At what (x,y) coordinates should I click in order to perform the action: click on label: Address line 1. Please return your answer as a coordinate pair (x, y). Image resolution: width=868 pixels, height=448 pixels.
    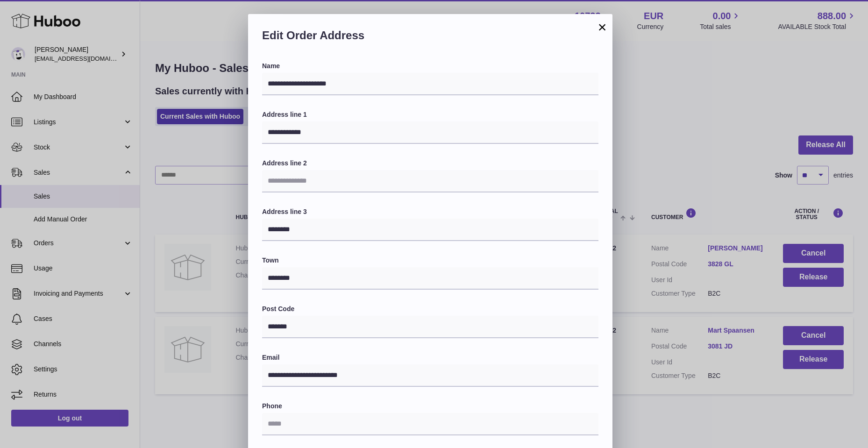
    Looking at the image, I should click on (430, 114).